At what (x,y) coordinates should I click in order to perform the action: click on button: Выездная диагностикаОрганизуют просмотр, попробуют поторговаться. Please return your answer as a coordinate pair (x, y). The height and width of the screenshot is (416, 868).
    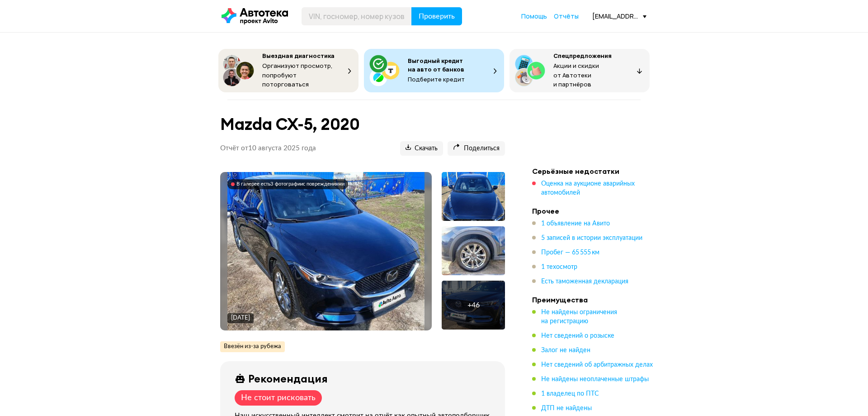
    Looking at the image, I should click on (289, 70).